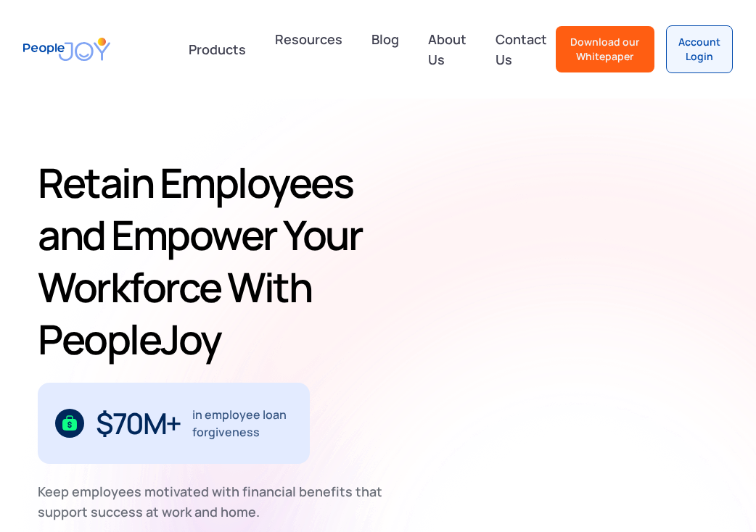 Image resolution: width=756 pixels, height=532 pixels. Describe the element at coordinates (521, 50) in the screenshot. I see `a: Contact Us` at that location.